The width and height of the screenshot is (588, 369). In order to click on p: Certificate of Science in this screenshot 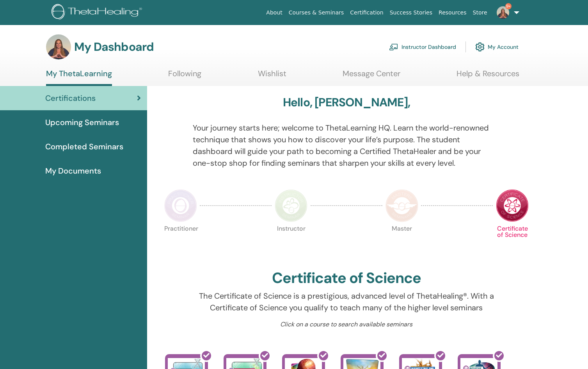, I will do `click(512, 242)`.